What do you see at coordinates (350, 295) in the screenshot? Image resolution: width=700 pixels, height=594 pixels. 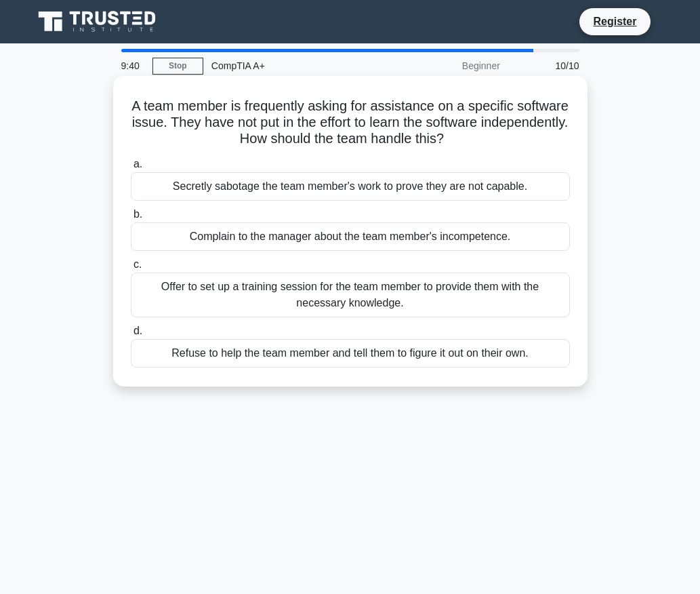 I see `div: Offer to set up a training session for the team member to provide them with the necessary knowledge.` at bounding box center [350, 295].